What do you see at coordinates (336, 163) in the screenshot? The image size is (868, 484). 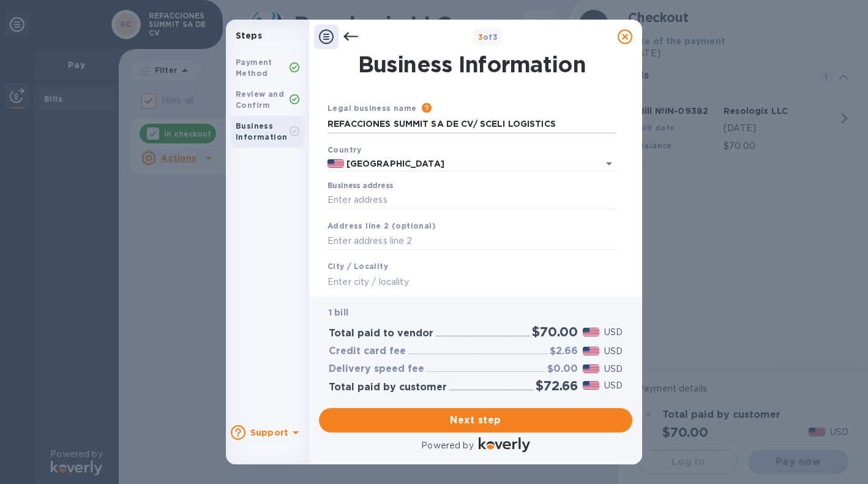 I see `img: US` at bounding box center [336, 163].